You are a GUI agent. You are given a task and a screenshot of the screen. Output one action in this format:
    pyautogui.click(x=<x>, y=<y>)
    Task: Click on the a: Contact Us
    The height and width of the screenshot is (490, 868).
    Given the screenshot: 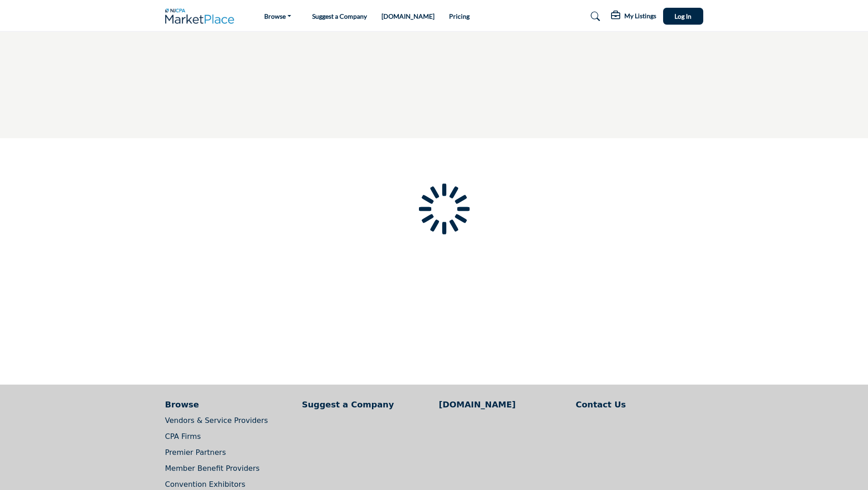 What is the action you would take?
    pyautogui.click(x=639, y=405)
    